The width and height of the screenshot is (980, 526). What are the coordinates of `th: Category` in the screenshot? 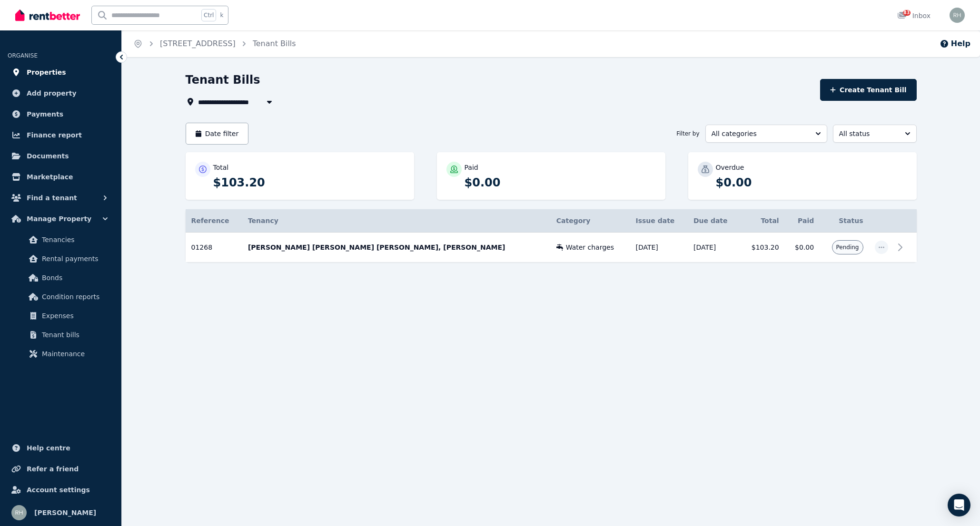 It's located at (591, 221).